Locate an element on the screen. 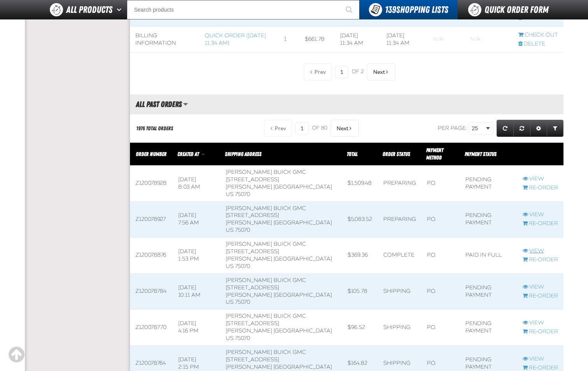 This screenshot has width=588, height=371. span: Shopping Lists is located at coordinates (417, 10).